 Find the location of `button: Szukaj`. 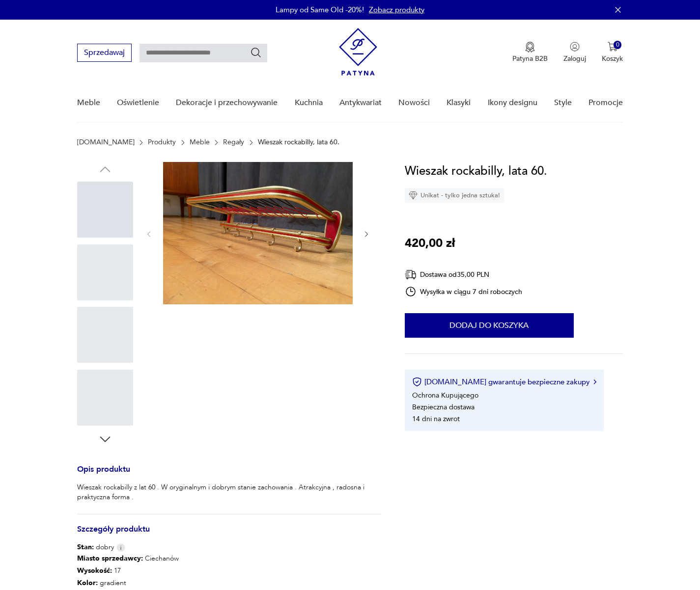

button: Szukaj is located at coordinates (256, 52).